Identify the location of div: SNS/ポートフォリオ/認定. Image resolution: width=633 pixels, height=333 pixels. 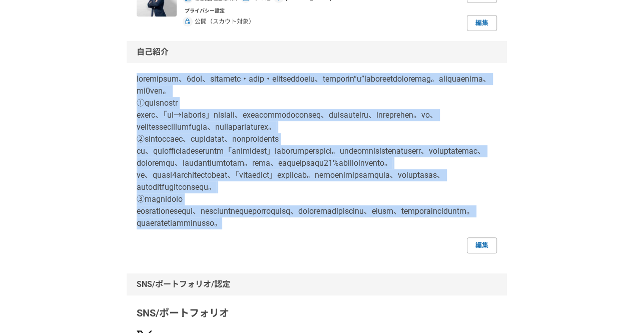
(317, 284).